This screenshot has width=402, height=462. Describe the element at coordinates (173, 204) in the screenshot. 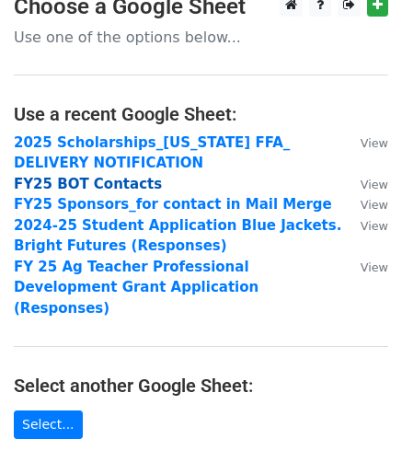

I see `a: FY25 Sponsors_for contact in Mail Merge` at that location.